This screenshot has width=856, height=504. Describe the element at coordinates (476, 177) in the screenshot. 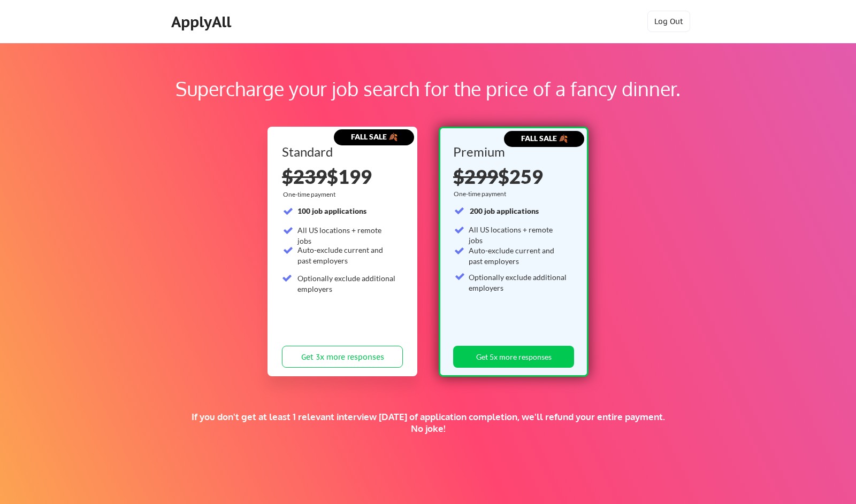

I see `s: $299` at that location.